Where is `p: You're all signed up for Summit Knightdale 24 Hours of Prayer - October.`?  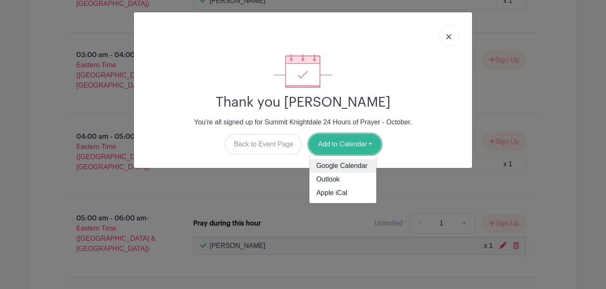
p: You're all signed up for Summit Knightdale 24 Hours of Prayer - October. is located at coordinates (303, 122).